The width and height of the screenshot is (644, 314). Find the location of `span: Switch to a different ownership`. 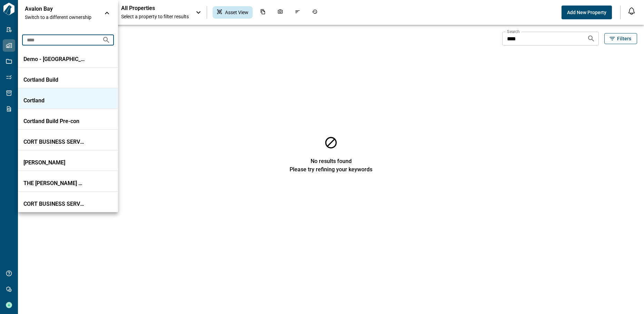

span: Switch to a different ownership is located at coordinates (61, 18).